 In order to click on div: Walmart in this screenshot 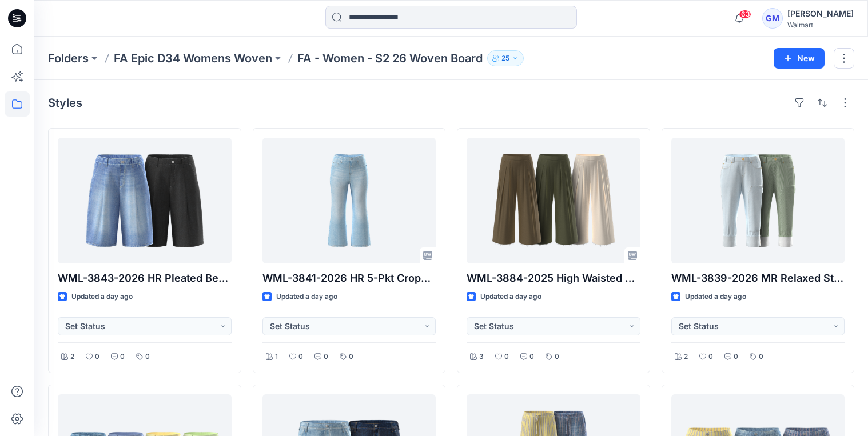, I will do `click(820, 24)`.